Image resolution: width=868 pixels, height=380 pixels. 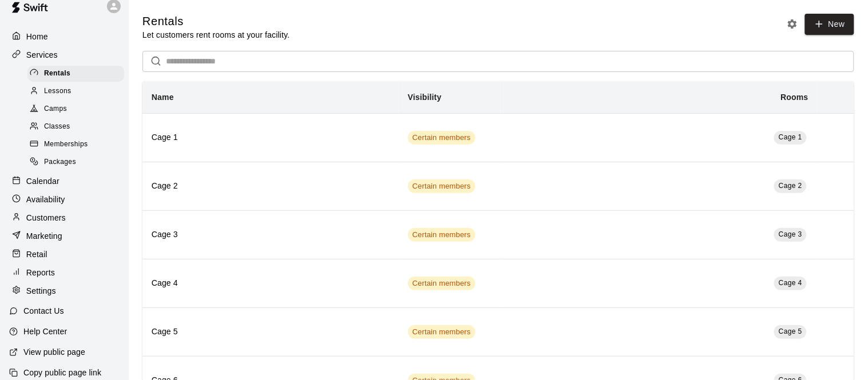 I want to click on span: Cage 5, so click(x=790, y=332).